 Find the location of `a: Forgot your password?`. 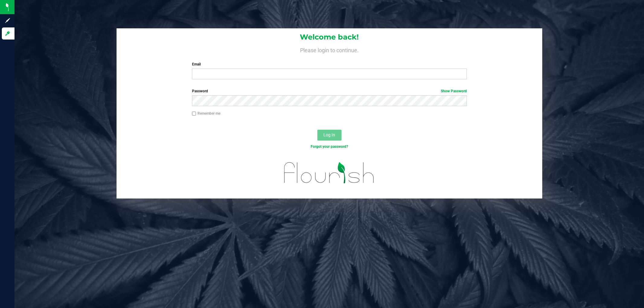

a: Forgot your password? is located at coordinates (329, 146).